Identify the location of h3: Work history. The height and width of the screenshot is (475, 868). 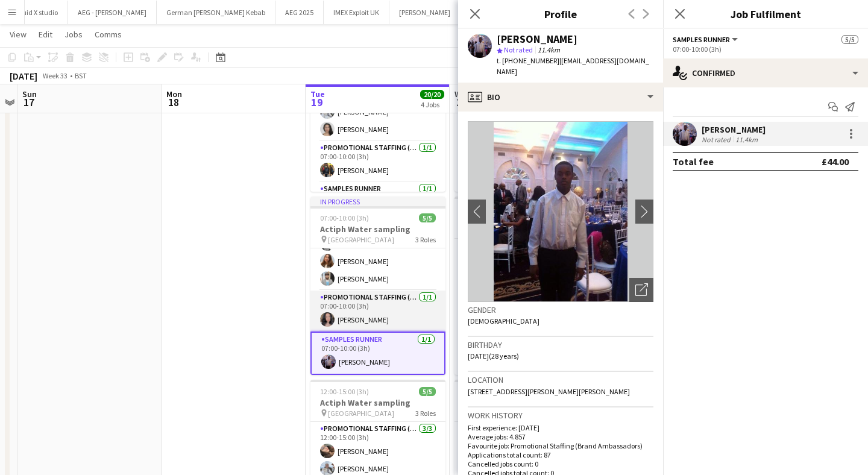
(560, 415).